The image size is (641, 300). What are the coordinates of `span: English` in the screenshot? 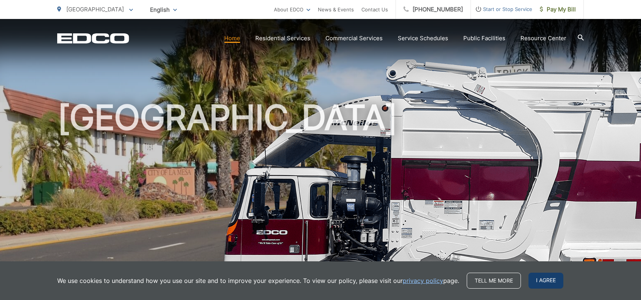 It's located at (163, 9).